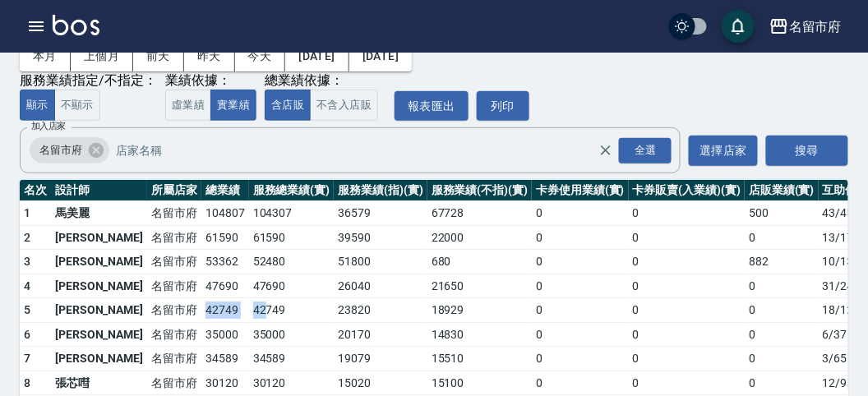 The height and width of the screenshot is (396, 868). What do you see at coordinates (686, 191) in the screenshot?
I see `th: 卡券販賣(入業績)(實)` at bounding box center [686, 191].